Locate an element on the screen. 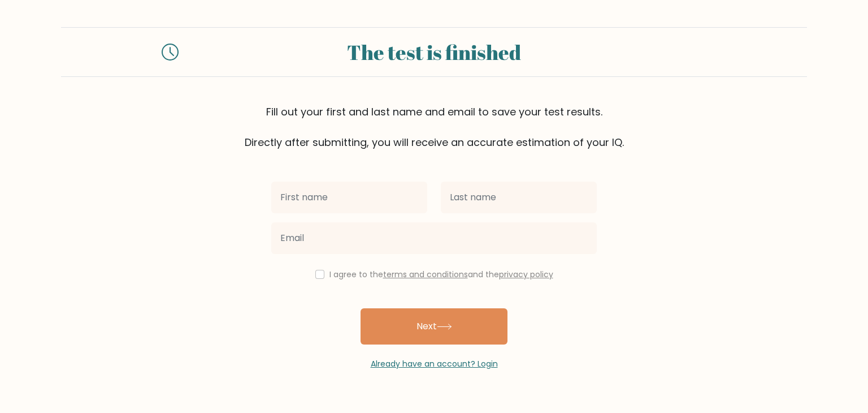  div: The test is finished is located at coordinates (434, 52).